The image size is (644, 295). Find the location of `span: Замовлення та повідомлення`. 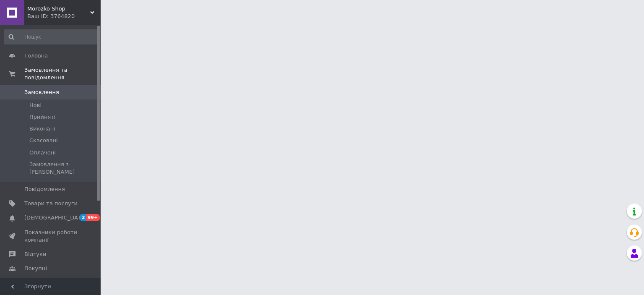

span: Замовлення та повідомлення is located at coordinates (63, 74).